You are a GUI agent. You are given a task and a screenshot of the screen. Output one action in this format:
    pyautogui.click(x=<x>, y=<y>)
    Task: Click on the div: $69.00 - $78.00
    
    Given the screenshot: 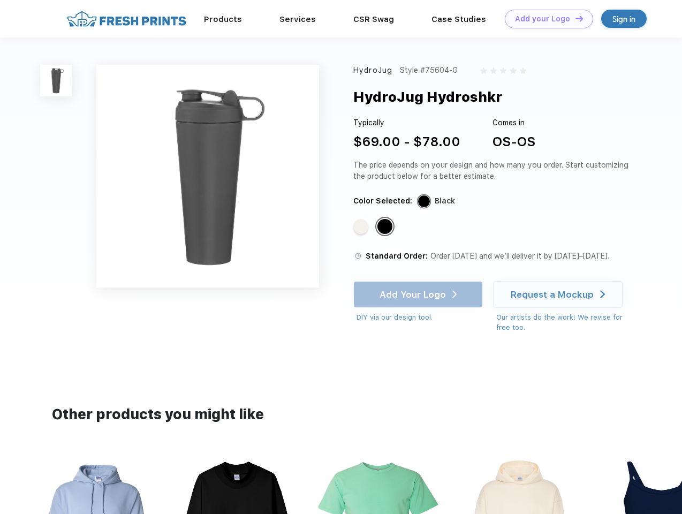 What is the action you would take?
    pyautogui.click(x=407, y=142)
    